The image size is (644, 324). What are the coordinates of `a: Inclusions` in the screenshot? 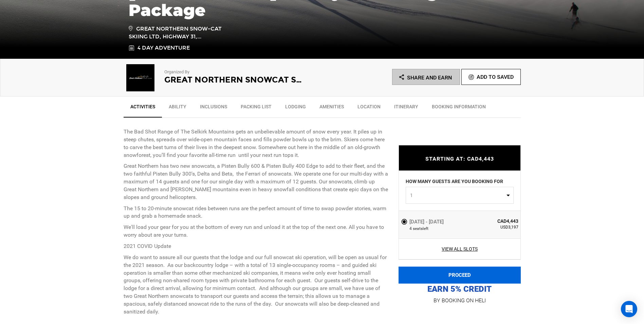 It's located at (213, 109).